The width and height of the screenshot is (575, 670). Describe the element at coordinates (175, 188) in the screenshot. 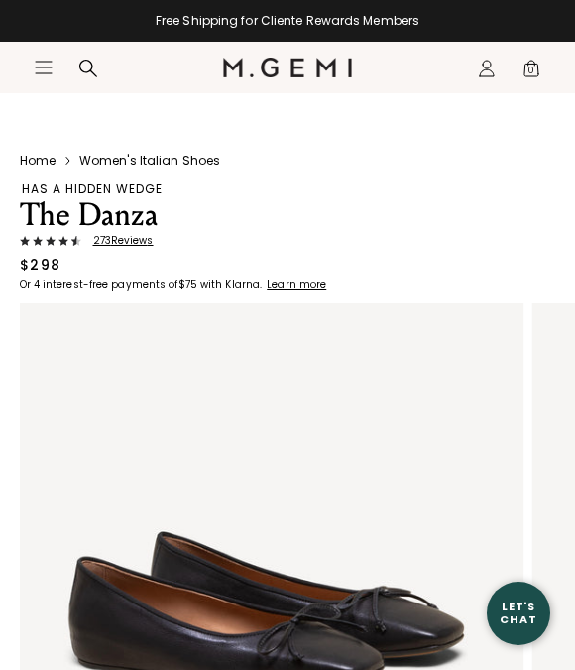

I see `div: Has A Hidden Wedge` at that location.